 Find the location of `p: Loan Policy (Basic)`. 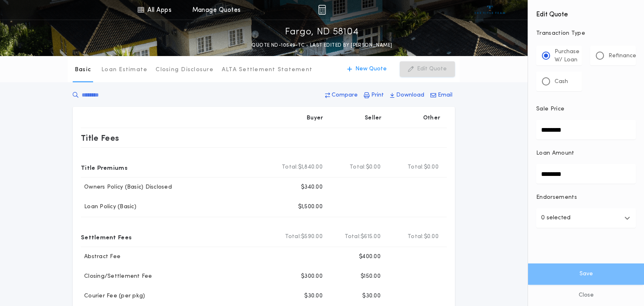

p: Loan Policy (Basic) is located at coordinates (109, 207).